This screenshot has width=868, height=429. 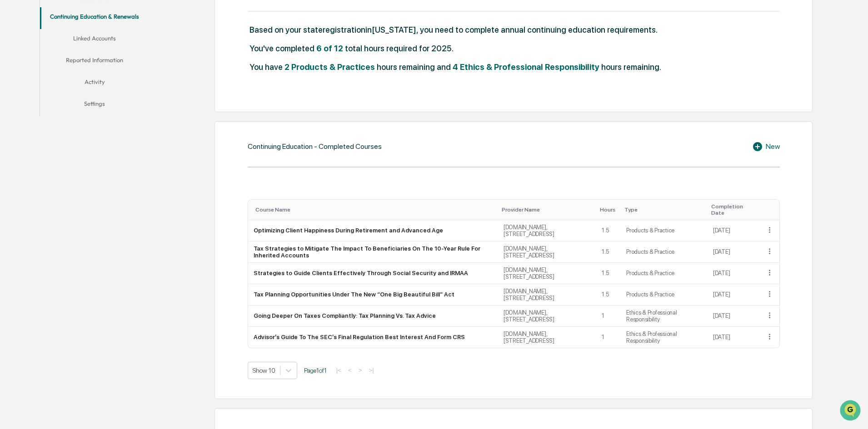 I want to click on span: You've completed, so click(x=282, y=48).